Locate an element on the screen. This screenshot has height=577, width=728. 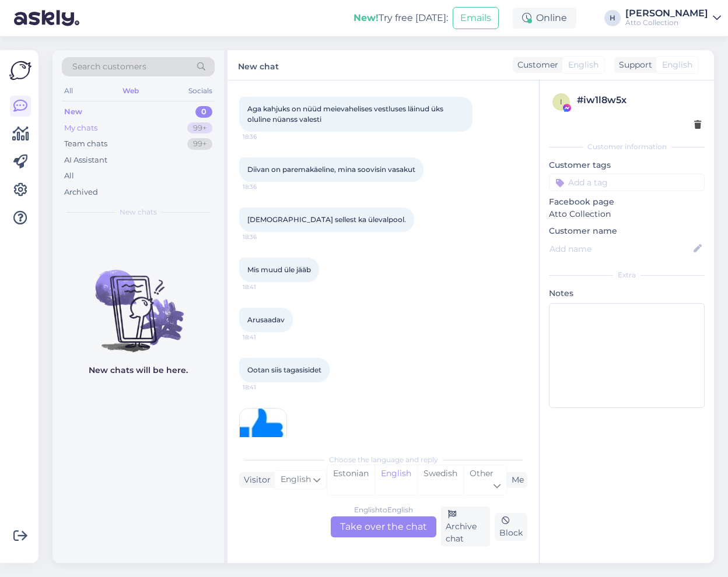
div: Team chats is located at coordinates (86, 144).